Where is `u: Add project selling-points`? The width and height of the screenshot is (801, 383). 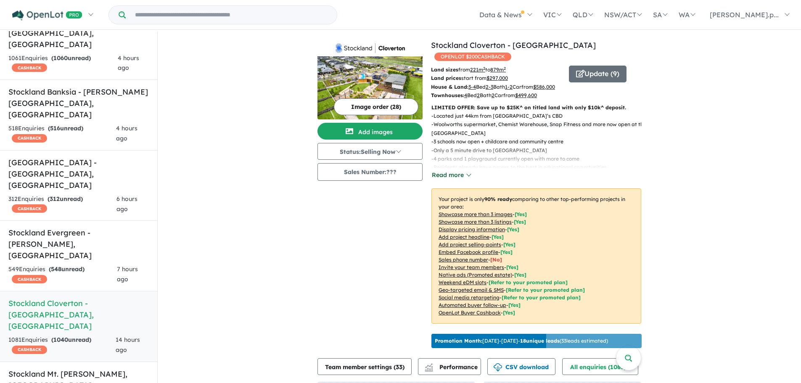
u: Add project selling-points is located at coordinates (470, 244).